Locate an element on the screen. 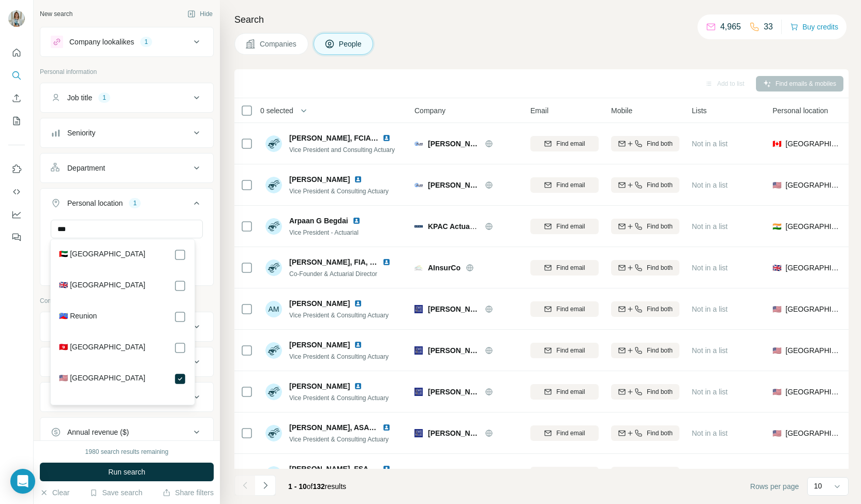  button: Annual revenue ($) is located at coordinates (127, 432).